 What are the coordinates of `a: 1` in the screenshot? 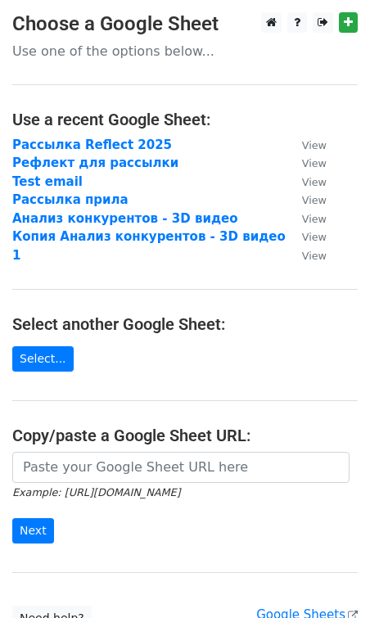 It's located at (16, 255).